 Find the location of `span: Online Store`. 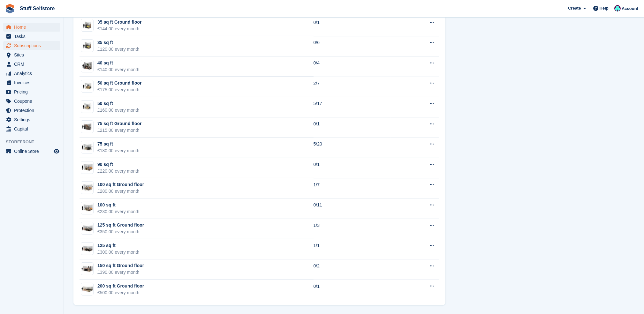

span: Online Store is located at coordinates (33, 151).